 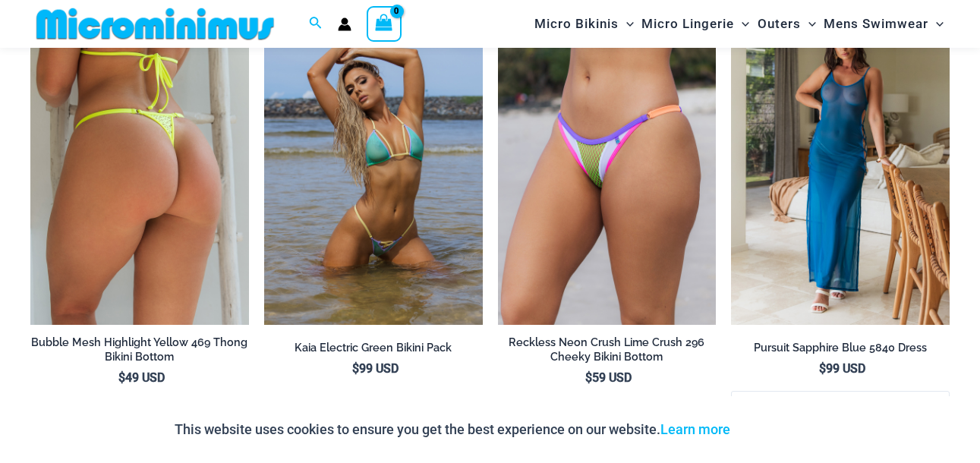 I want to click on span: Mens Swimwear, so click(x=876, y=23).